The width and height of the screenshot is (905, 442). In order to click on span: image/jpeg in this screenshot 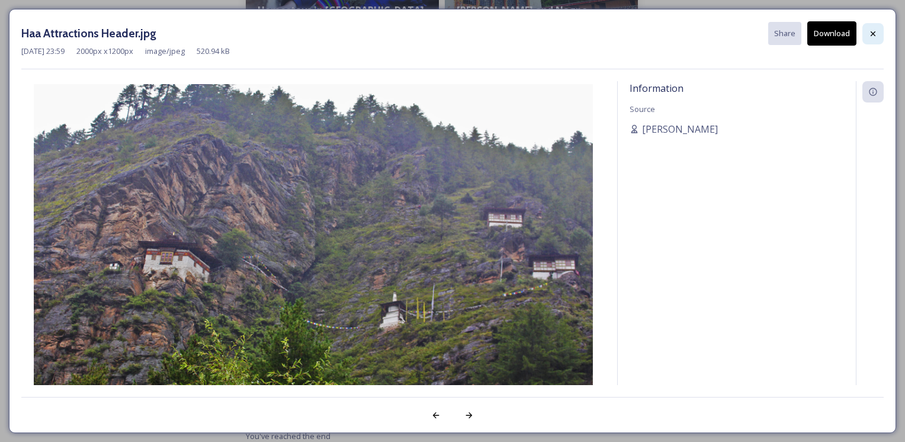, I will do `click(165, 51)`.